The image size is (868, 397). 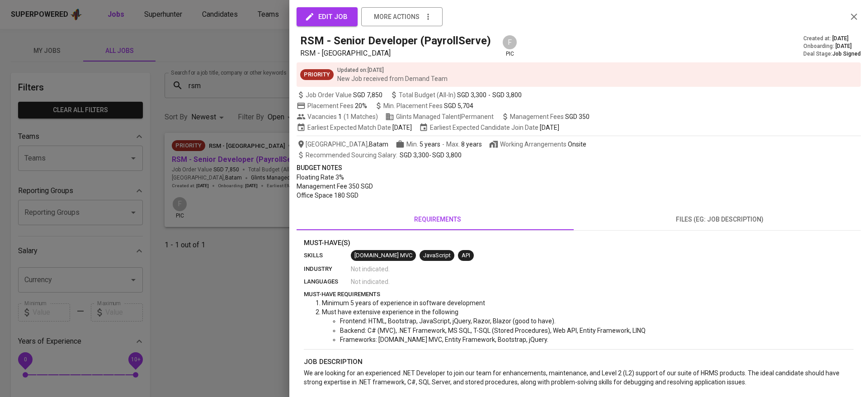 I want to click on span: files (eg: job description), so click(x=719, y=220).